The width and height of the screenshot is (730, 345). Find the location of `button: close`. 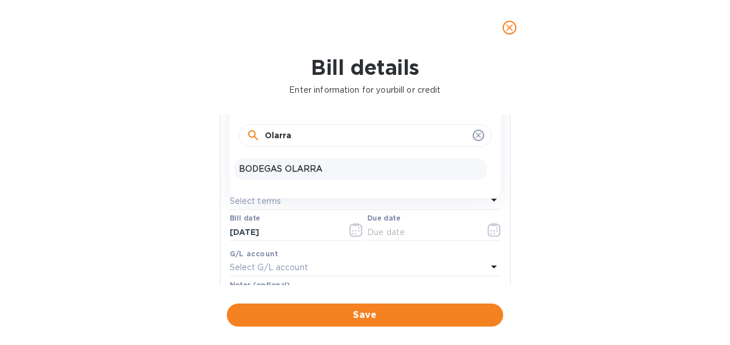

button: close is located at coordinates (509, 28).